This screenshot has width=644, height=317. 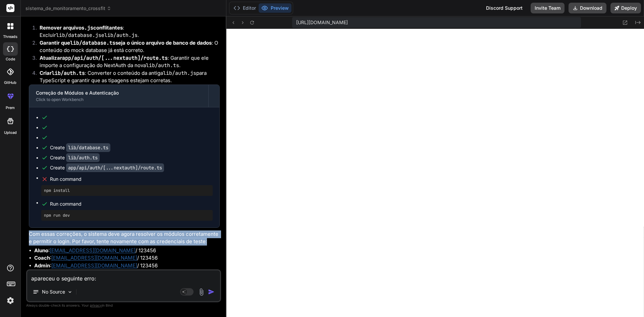 I want to click on label: Upload, so click(x=10, y=133).